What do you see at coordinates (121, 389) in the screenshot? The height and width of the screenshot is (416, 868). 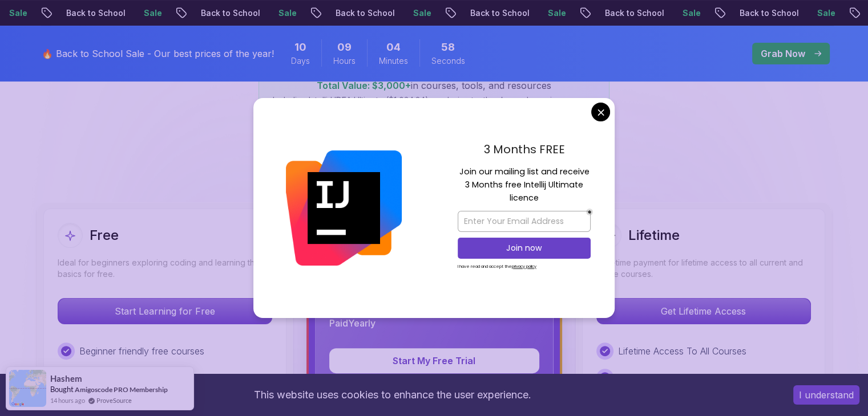 I see `a: Amigoscode PRO Membership` at bounding box center [121, 389].